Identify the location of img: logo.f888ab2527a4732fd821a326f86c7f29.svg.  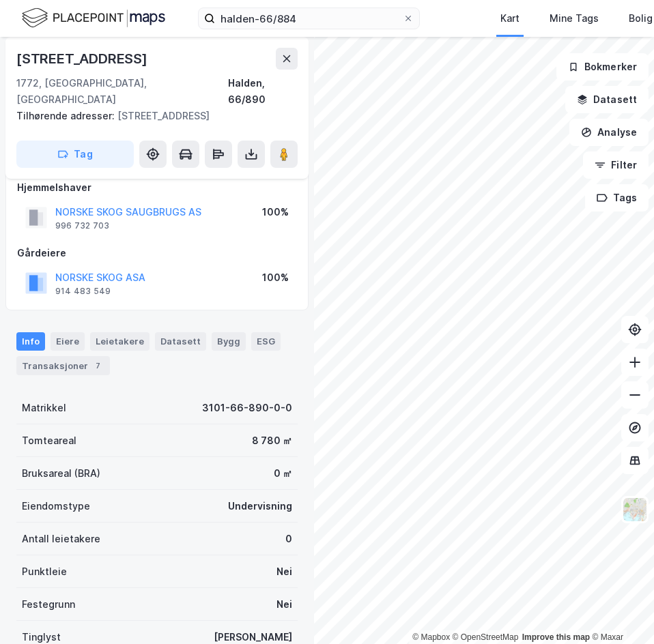
(94, 17).